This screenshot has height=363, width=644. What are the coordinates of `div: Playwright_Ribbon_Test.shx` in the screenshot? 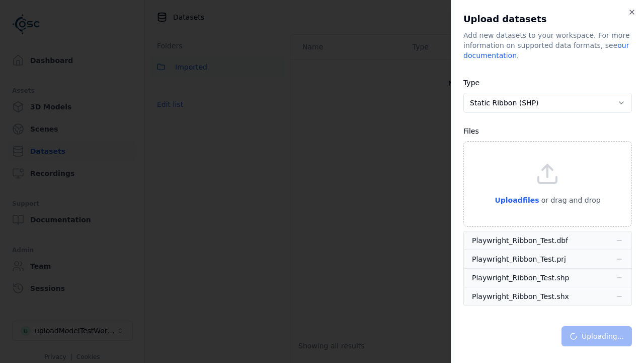 It's located at (520, 296).